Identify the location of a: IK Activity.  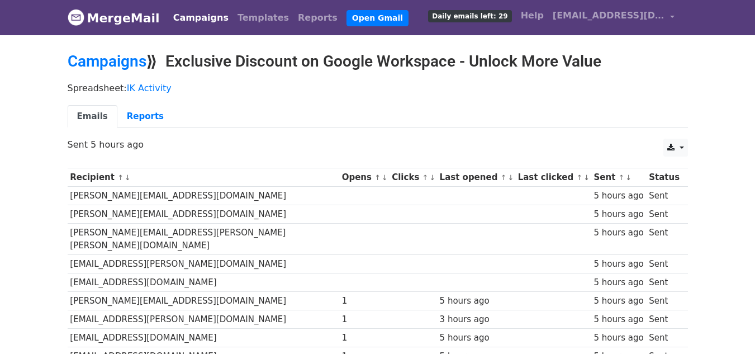
(149, 88).